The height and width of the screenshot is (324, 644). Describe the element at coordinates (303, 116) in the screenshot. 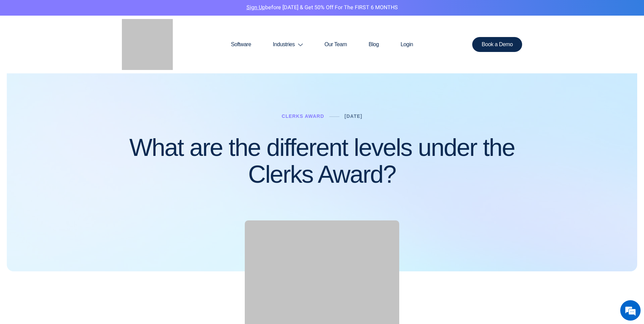

I see `a: Clerks Award` at that location.